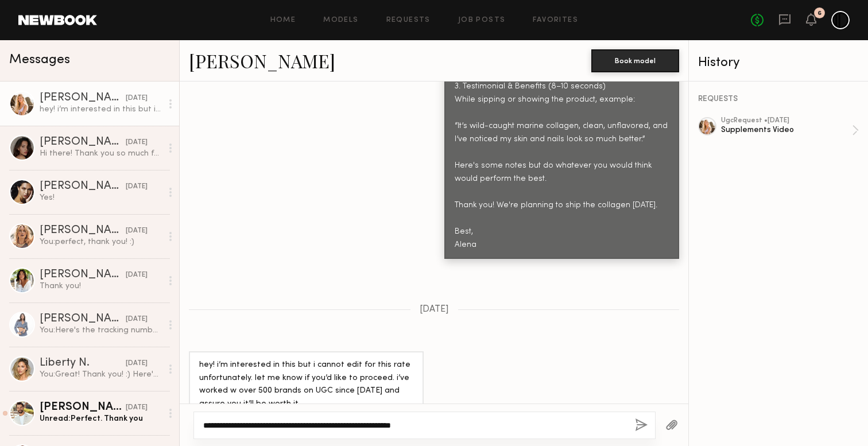 This screenshot has width=868, height=446. What do you see at coordinates (481, 20) in the screenshot?
I see `a: Job Posts` at bounding box center [481, 20].